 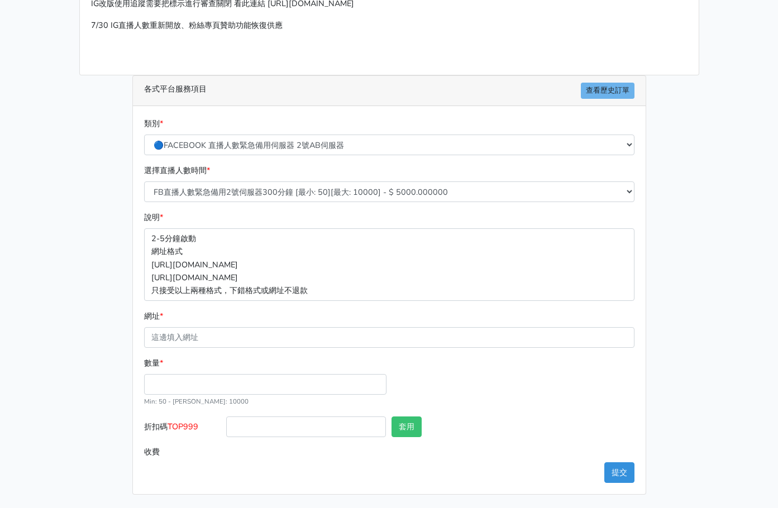 I want to click on p: 7/30 IG直播人數重新開放、粉絲專頁贊助功能恢復供應, so click(x=389, y=25).